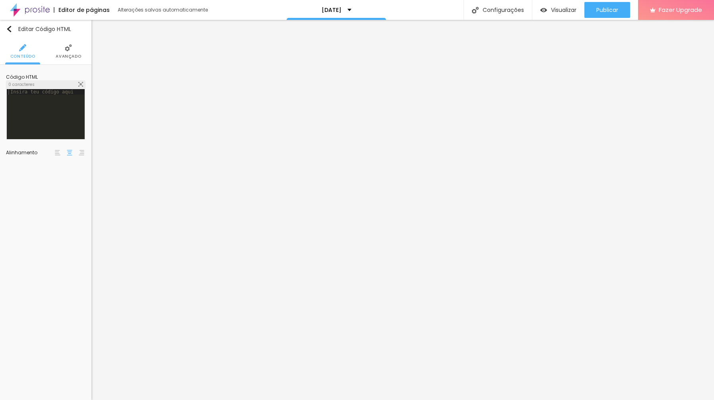 The image size is (714, 400). What do you see at coordinates (46, 77) in the screenshot?
I see `div: Código HTML` at bounding box center [46, 77].